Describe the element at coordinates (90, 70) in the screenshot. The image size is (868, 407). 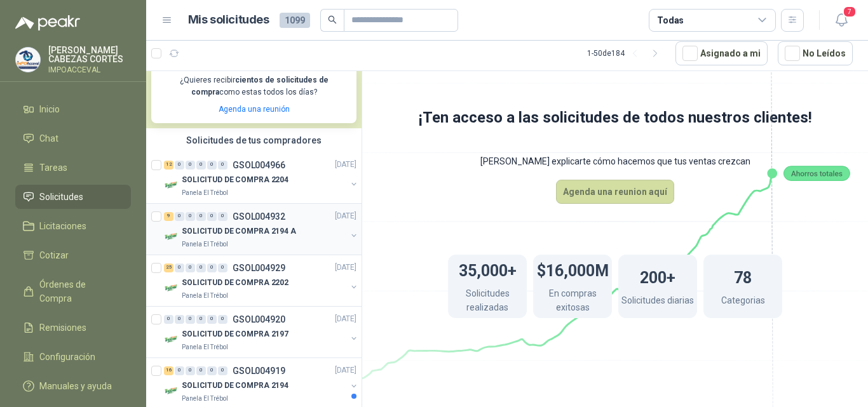
I see `p: IMPOACCEVAL` at that location.